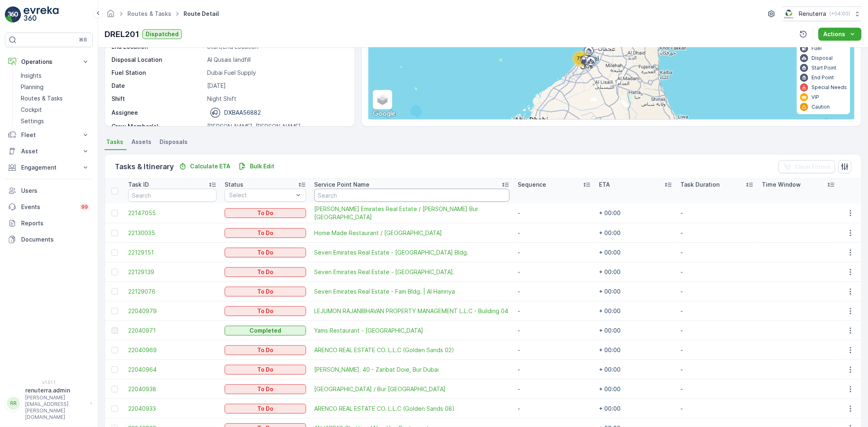 The height and width of the screenshot is (427, 868). Describe the element at coordinates (579, 58) in the screenshot. I see `span: 78` at that location.